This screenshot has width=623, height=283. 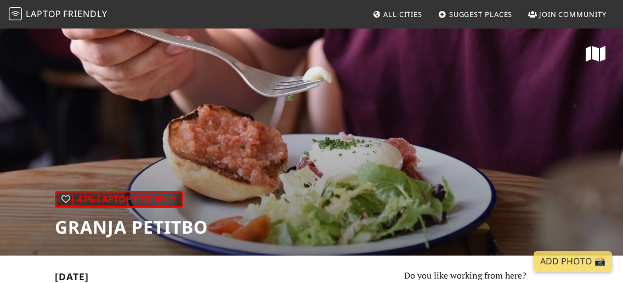 I want to click on a: LaptopFriendly LaptopFriendly, so click(x=58, y=14).